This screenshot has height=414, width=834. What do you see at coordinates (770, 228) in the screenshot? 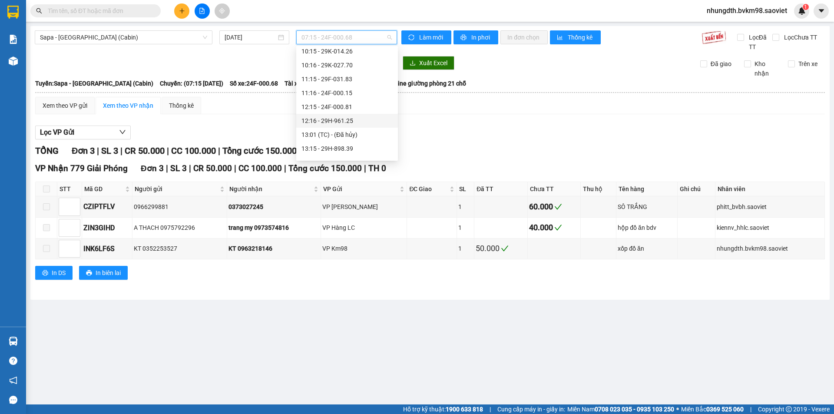
I see `div: kiennv_hhlc.saoviet` at bounding box center [770, 228].